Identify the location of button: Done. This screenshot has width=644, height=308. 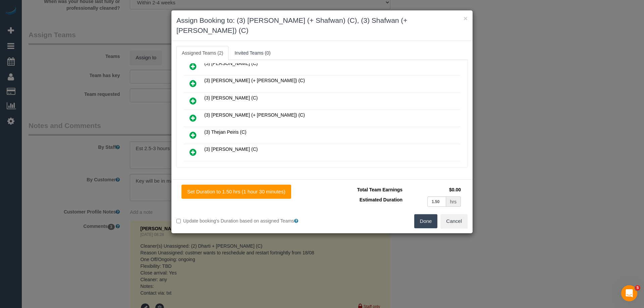
(426, 221).